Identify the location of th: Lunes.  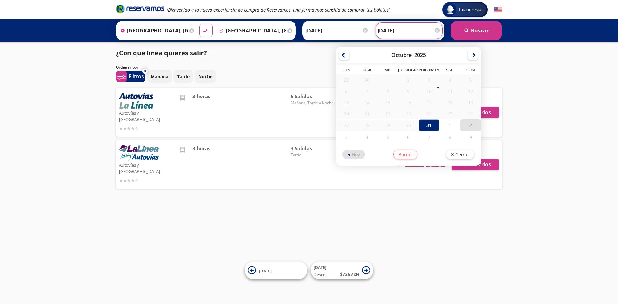
(346, 71).